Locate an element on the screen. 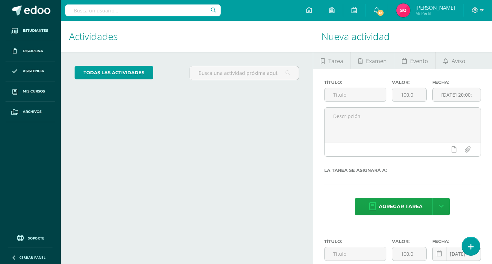  a: Asistencia is located at coordinates (30, 71).